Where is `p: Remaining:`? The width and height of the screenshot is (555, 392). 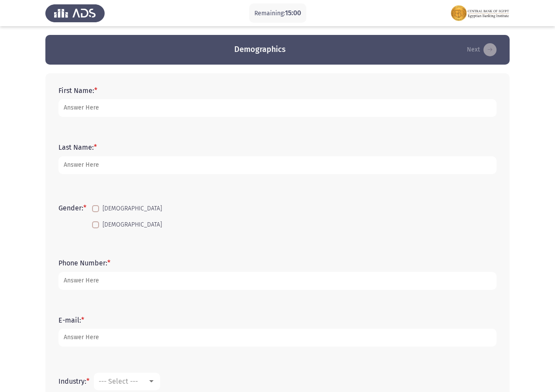 p: Remaining: is located at coordinates (278, 13).